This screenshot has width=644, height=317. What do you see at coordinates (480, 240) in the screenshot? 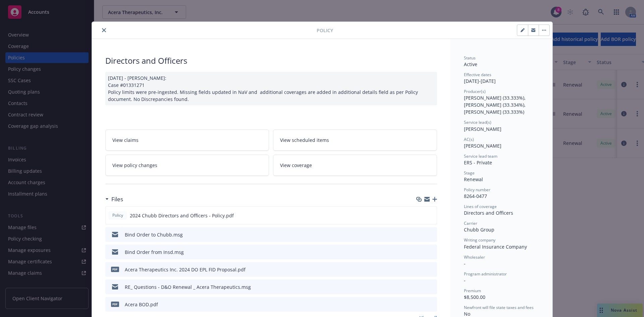
I see `span: Writing company` at bounding box center [480, 240].